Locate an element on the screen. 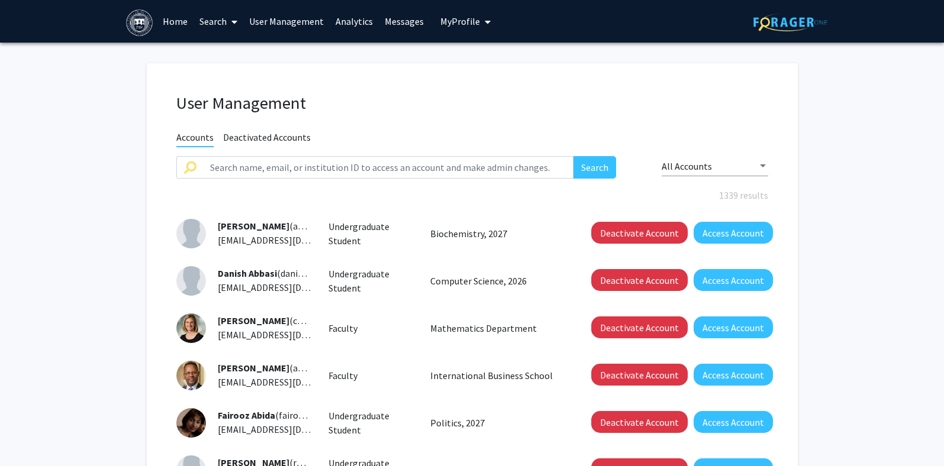 The image size is (944, 466). input: Search name, email, or institution ID to access an account and make admin changes. is located at coordinates (388, 167).